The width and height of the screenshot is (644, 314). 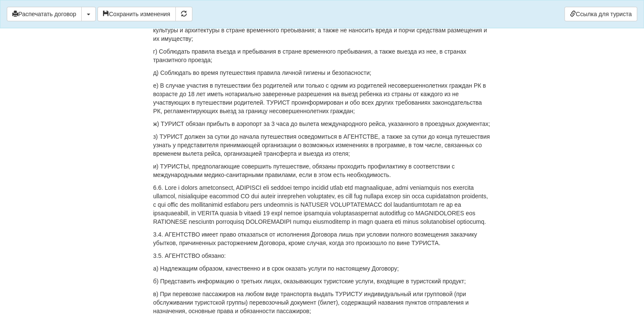 I want to click on p: ж) ТУРИСТ обязан прибыть в аэропорт за 3 часа до вылета международного рейса, указанного в проезд..., so click(x=322, y=124).